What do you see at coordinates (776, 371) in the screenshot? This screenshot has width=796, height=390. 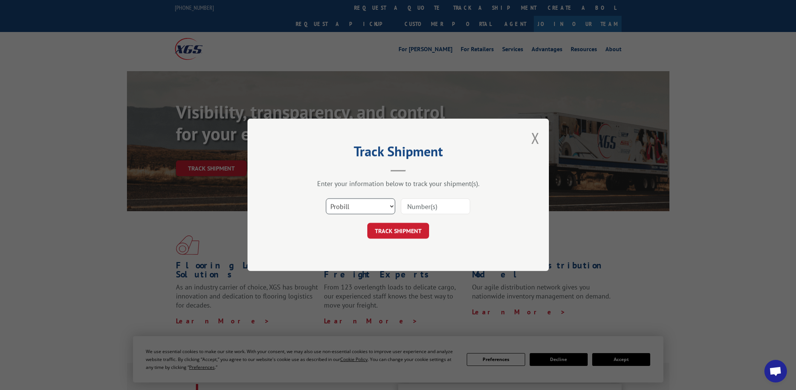 I see `div: Open chat` at bounding box center [776, 371].